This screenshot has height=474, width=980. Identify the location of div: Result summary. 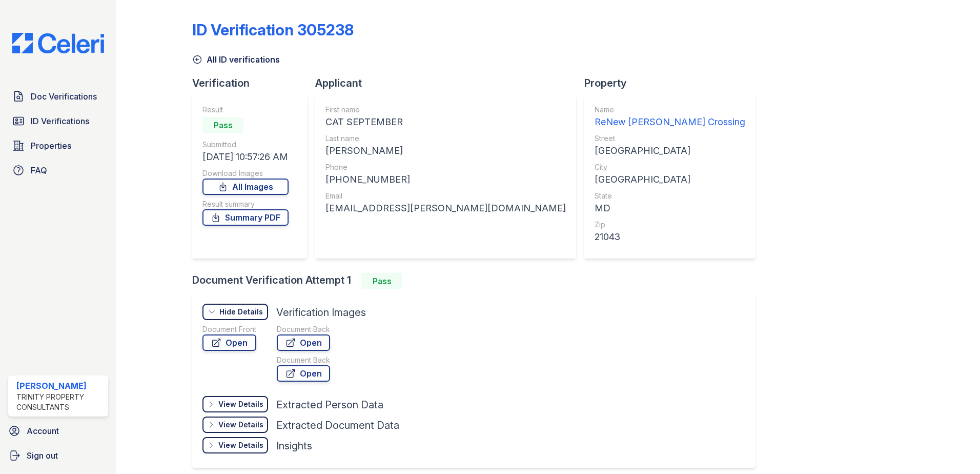
(246, 204).